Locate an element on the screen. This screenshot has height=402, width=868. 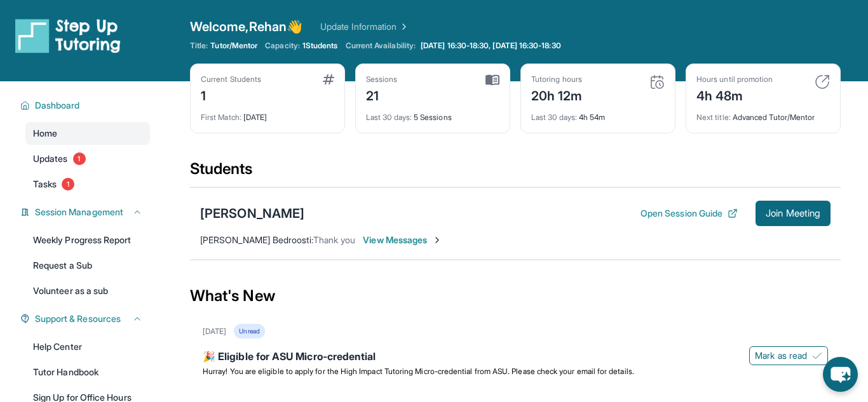
span: Tutor/Mentor is located at coordinates (234, 46).